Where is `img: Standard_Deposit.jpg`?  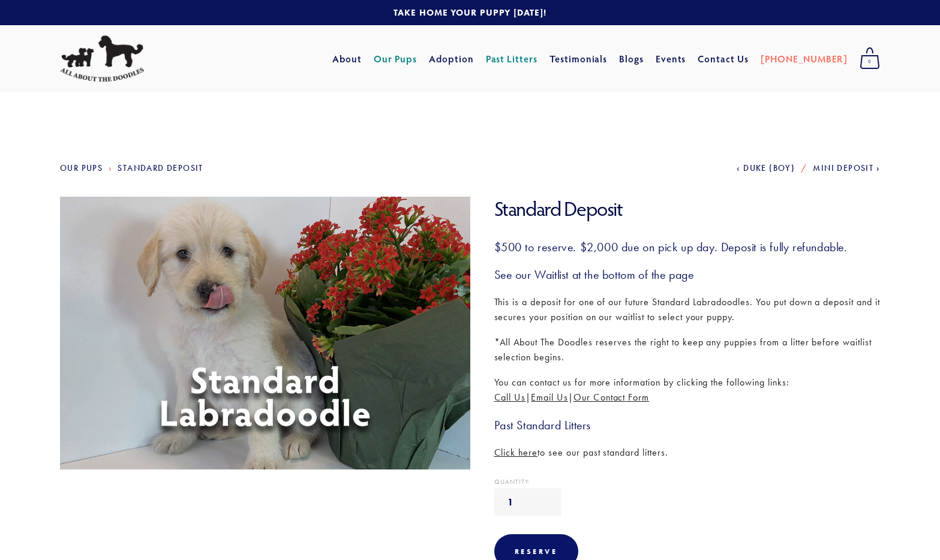 img: Standard_Deposit.jpg is located at coordinates (265, 333).